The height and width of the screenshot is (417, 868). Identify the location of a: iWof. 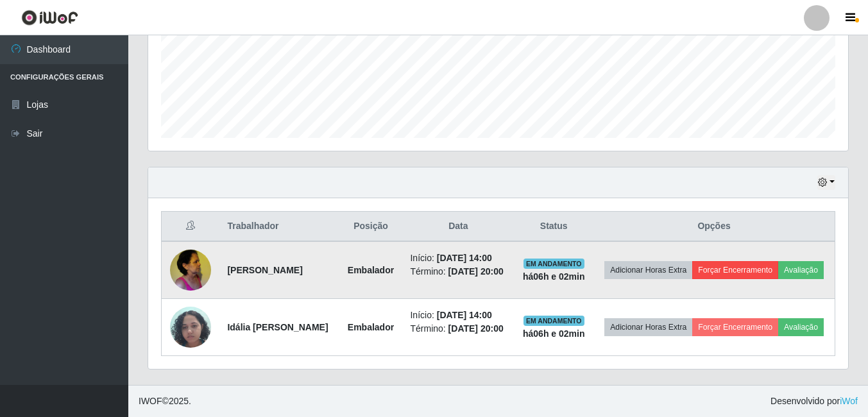
(849, 401).